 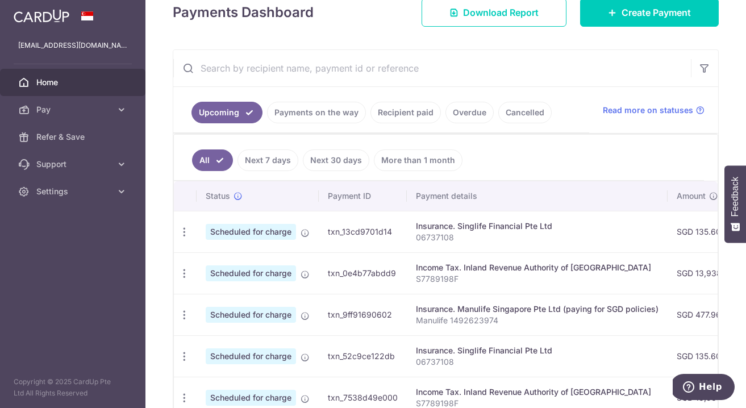 What do you see at coordinates (648, 110) in the screenshot?
I see `span: Read more on statuses` at bounding box center [648, 110].